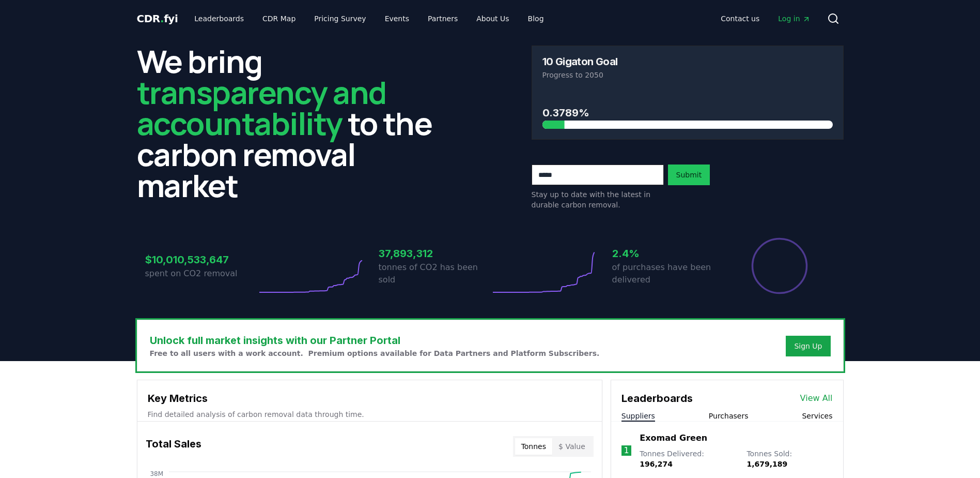  Describe the element at coordinates (656, 464) in the screenshot. I see `span: 196,274` at that location.